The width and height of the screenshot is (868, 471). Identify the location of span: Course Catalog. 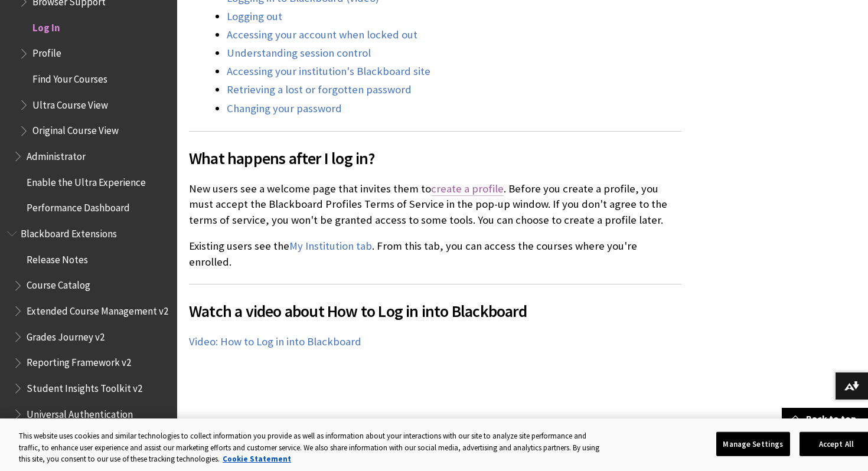
(58, 283).